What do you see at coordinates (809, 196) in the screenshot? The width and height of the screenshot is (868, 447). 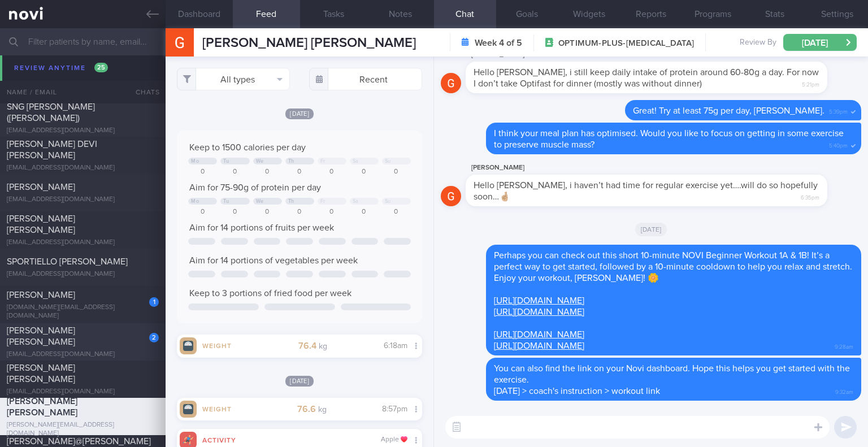 I see `span: 6:35pm` at bounding box center [809, 196].